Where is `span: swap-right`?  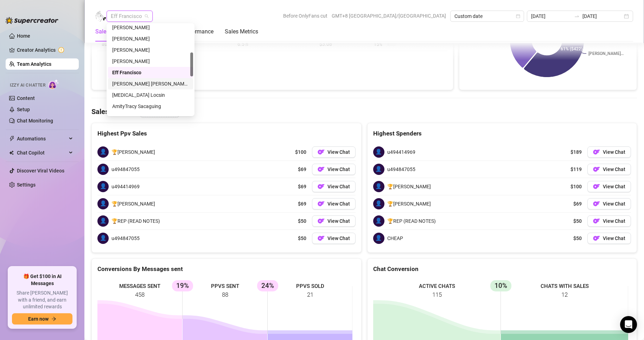 span: swap-right is located at coordinates (577, 16).